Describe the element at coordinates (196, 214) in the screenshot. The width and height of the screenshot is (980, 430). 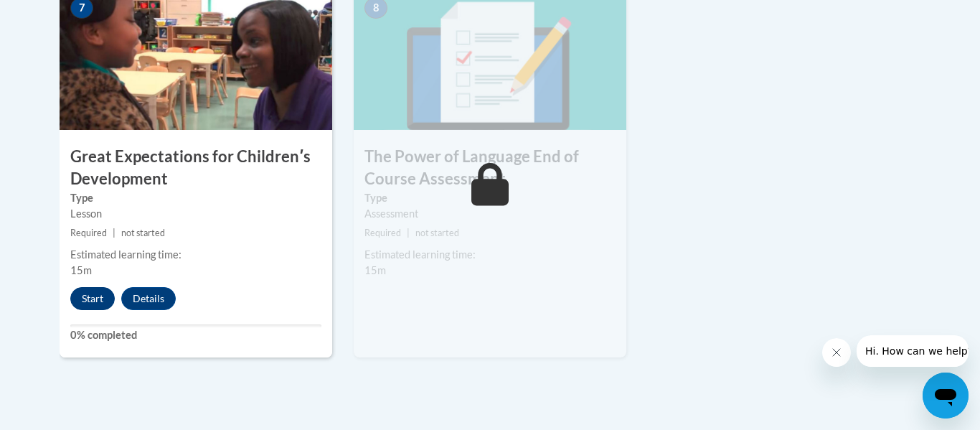
I see `div: Lesson` at that location.